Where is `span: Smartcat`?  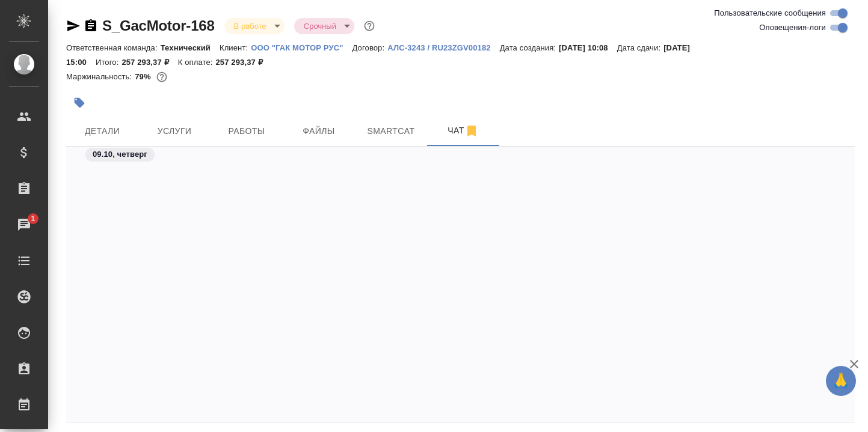 span: Smartcat is located at coordinates (391, 131).